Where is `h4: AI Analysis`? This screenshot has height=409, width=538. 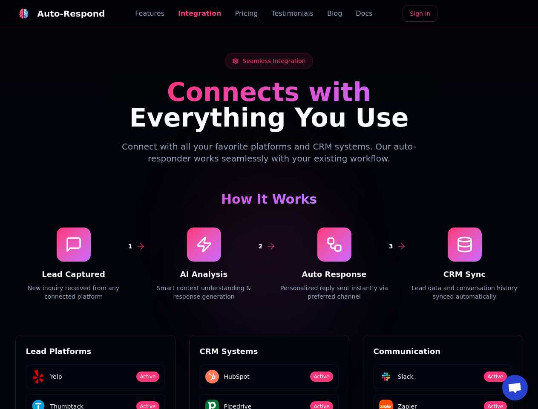
h4: AI Analysis is located at coordinates (204, 274).